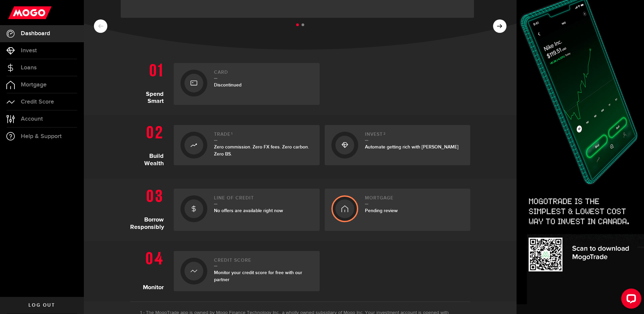 The image size is (644, 314). What do you see at coordinates (37, 102) in the screenshot?
I see `span: Credit Score` at bounding box center [37, 102].